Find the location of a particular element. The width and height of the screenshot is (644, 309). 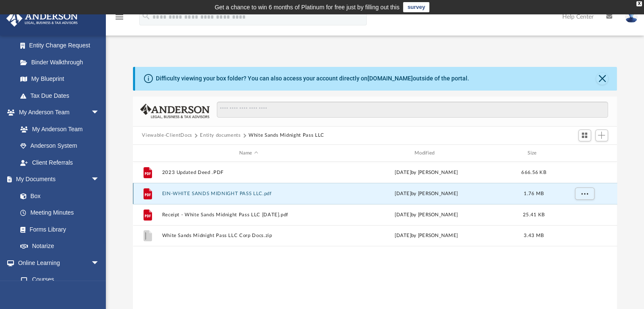

span: 25.41 KB is located at coordinates (533, 215).